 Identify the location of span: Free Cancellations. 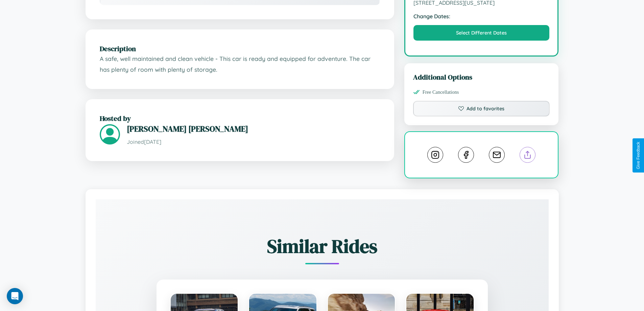
(441, 92).